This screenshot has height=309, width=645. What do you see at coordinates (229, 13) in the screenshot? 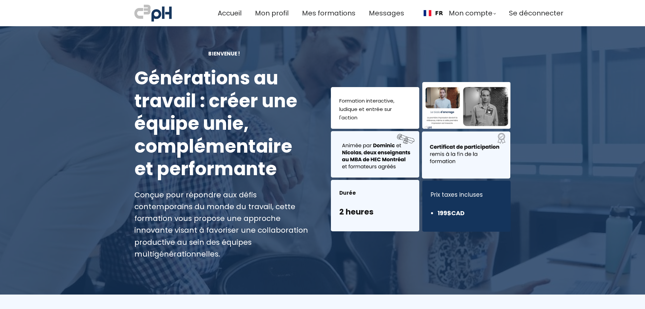
I see `span: Accueil` at bounding box center [229, 13].